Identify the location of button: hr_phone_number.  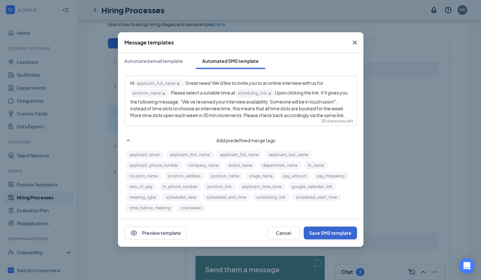
(180, 187).